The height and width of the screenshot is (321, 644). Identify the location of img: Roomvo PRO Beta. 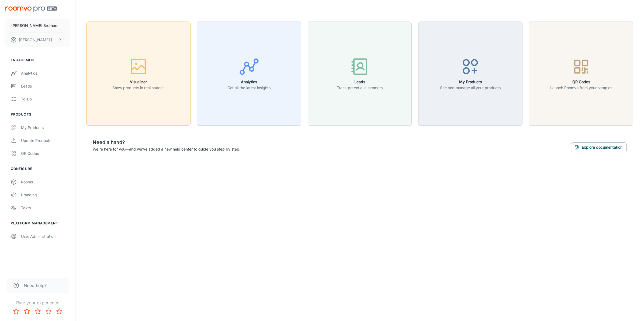
(31, 9).